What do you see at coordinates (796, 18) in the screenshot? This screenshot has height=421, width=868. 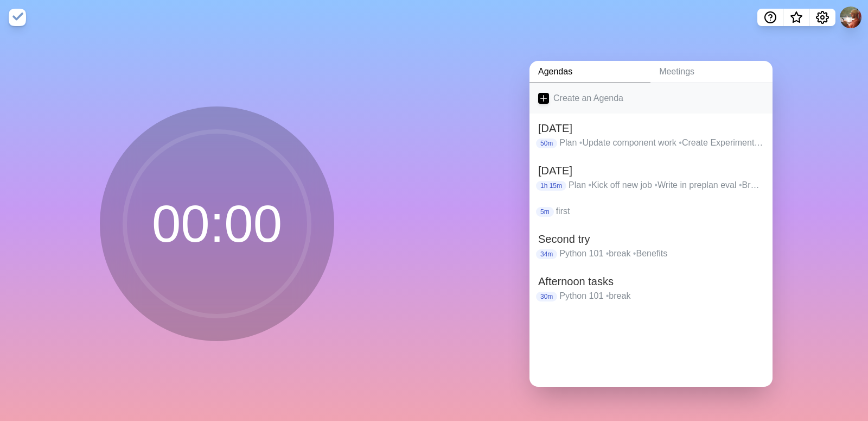 I see `button: What’s new` at bounding box center [796, 18].